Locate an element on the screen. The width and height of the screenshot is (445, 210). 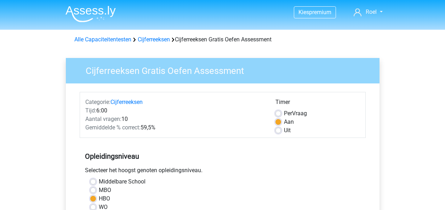
h3: Cijferreeksen Gratis Oefen Assessment is located at coordinates (225, 69).